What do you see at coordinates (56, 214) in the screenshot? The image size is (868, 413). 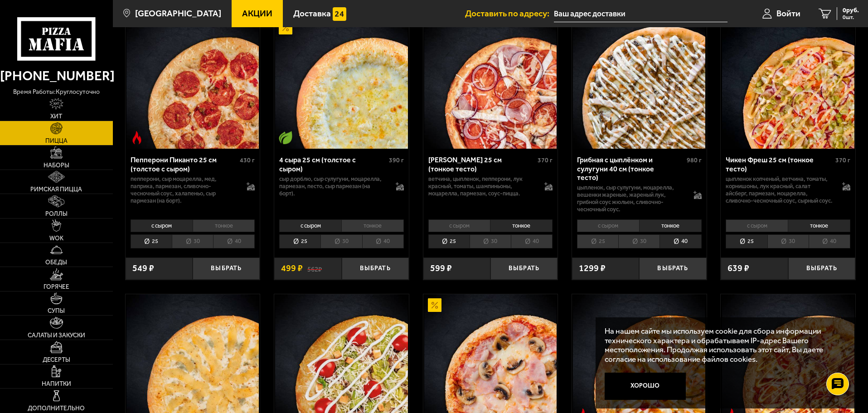 I see `span: Роллы` at bounding box center [56, 214].